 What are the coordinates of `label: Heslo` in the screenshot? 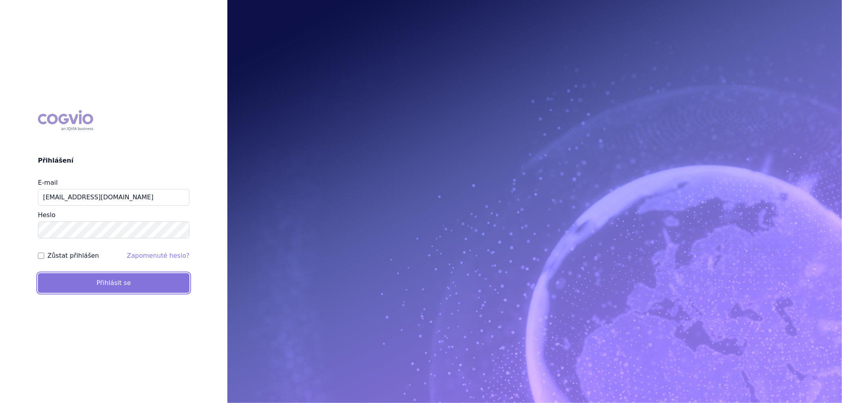 It's located at (47, 215).